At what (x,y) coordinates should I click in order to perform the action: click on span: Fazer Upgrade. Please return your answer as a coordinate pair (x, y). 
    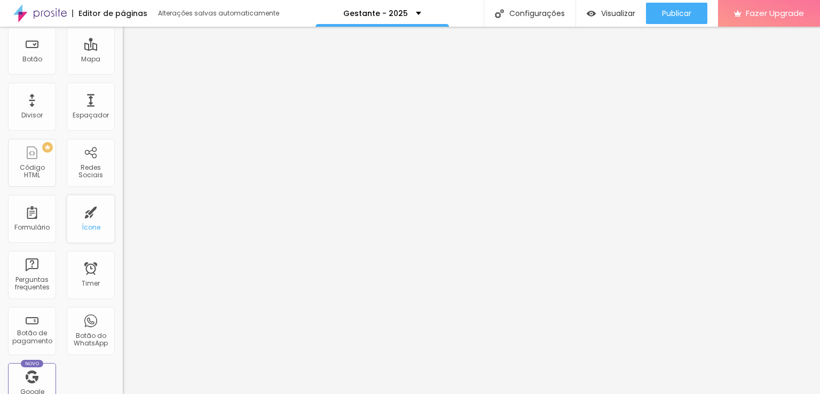
    Looking at the image, I should click on (775, 13).